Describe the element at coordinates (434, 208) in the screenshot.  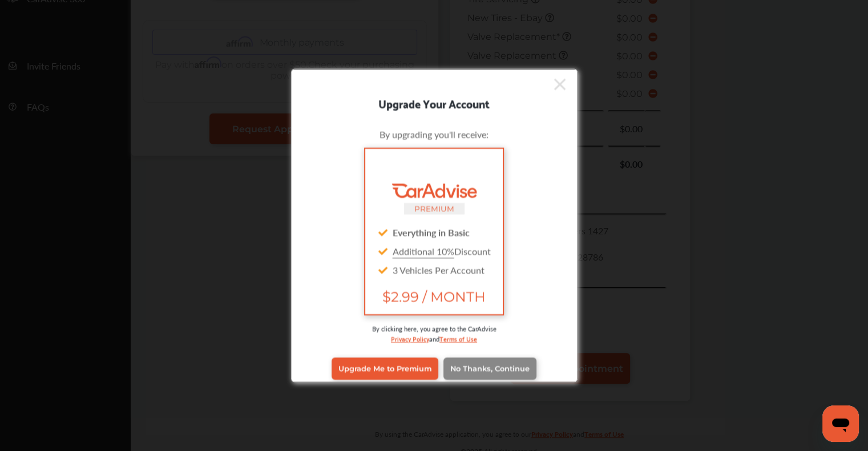
I see `small: PREMIUM` at that location.